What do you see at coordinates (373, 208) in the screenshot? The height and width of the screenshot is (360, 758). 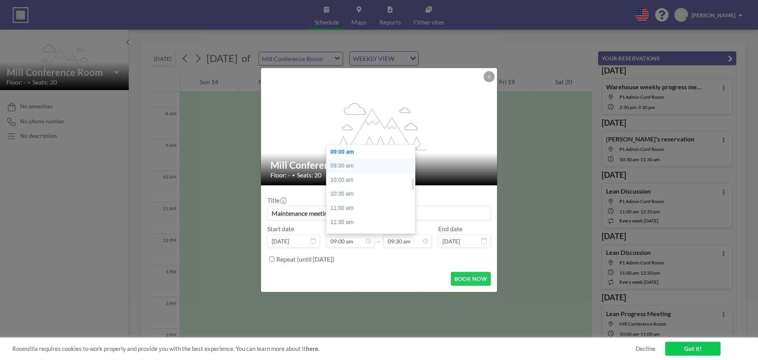 I see `div: 11:00 am` at bounding box center [373, 208].